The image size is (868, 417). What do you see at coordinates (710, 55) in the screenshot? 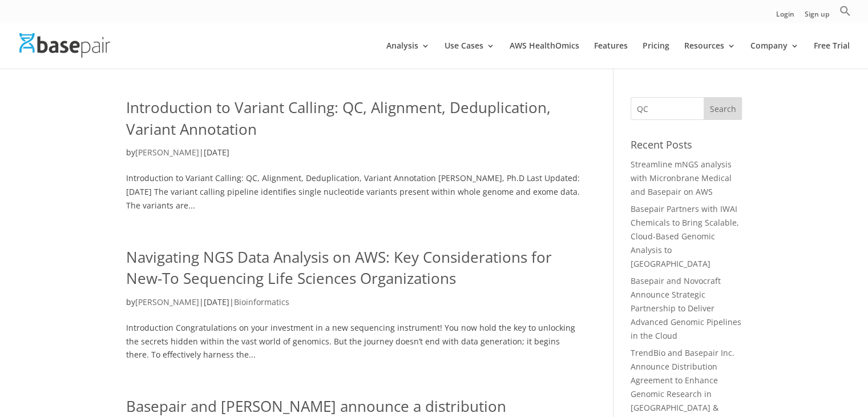
I see `a: Resources` at bounding box center [710, 55].